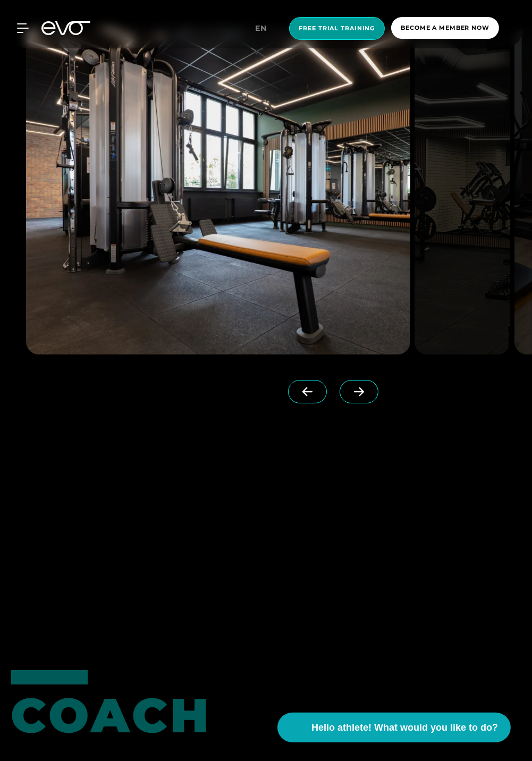  Describe the element at coordinates (337, 28) in the screenshot. I see `a: Free trial training` at that location.